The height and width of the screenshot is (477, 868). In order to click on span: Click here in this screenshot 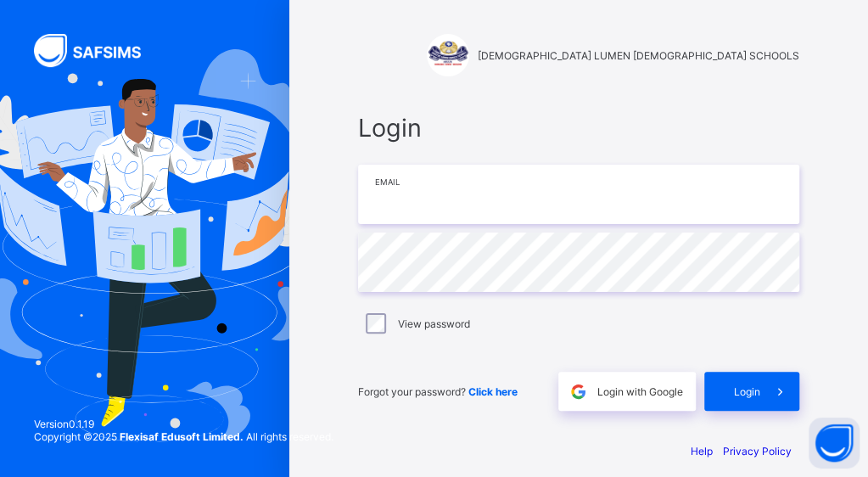, I will do `click(493, 391)`.